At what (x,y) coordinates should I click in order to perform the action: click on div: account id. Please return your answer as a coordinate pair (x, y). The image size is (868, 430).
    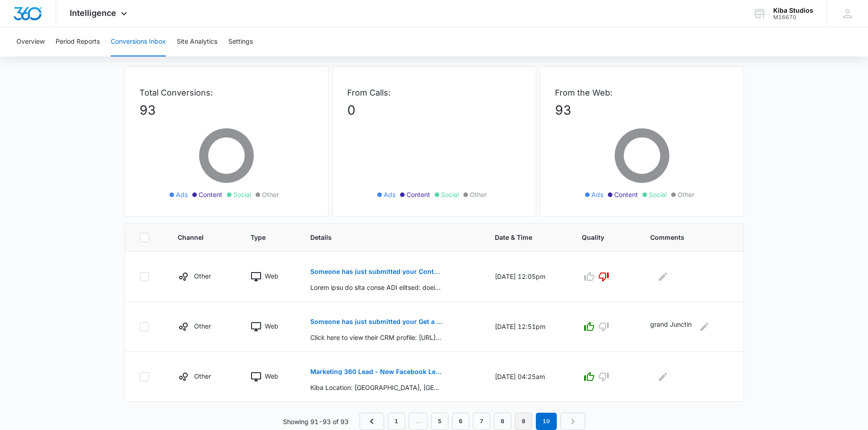
    Looking at the image, I should click on (793, 18).